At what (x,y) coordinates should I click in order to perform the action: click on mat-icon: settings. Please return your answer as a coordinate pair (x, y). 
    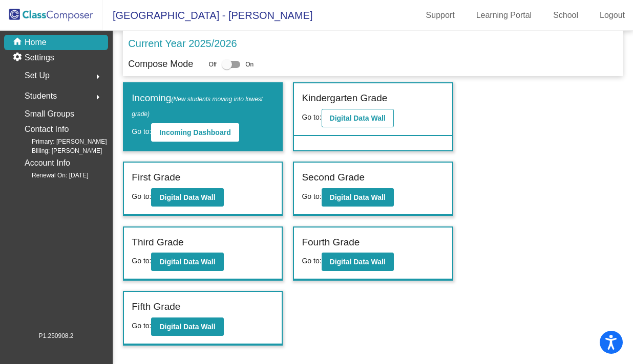
    Looking at the image, I should click on (18, 58).